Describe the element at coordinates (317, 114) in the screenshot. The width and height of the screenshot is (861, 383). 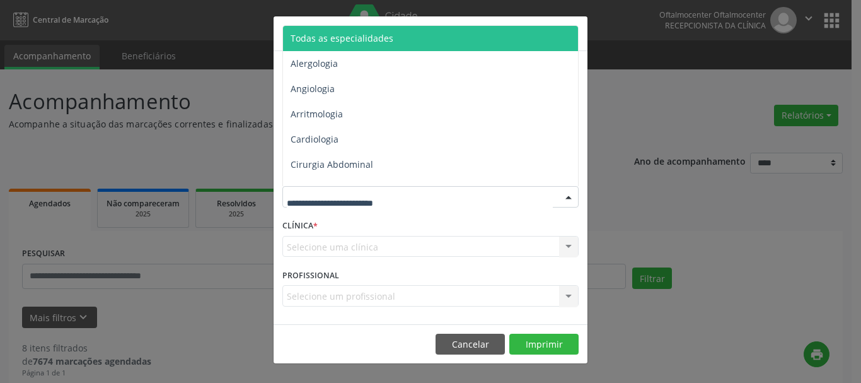
I see `span: Arritmologia` at that location.